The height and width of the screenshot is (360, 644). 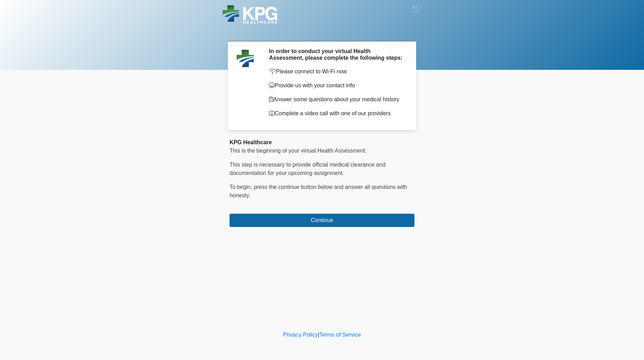 What do you see at coordinates (336, 72) in the screenshot?
I see `p: Please connect to Wi-Fi now` at bounding box center [336, 72].